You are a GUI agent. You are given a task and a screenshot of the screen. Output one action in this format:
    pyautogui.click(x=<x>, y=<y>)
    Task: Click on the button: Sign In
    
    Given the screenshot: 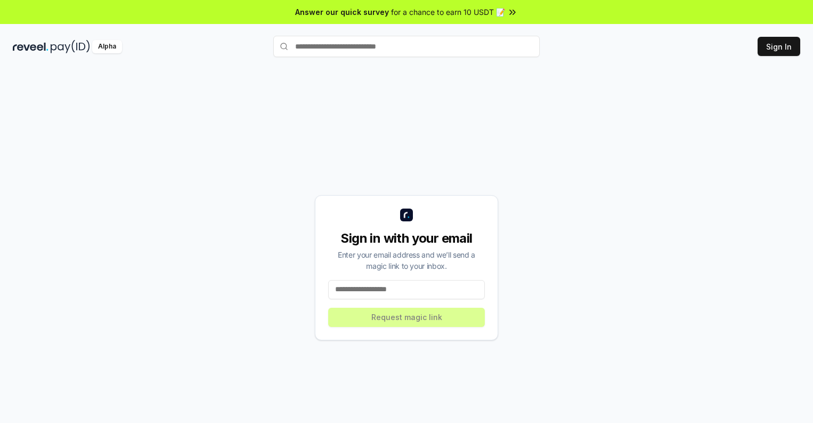 What is the action you would take?
    pyautogui.click(x=779, y=46)
    